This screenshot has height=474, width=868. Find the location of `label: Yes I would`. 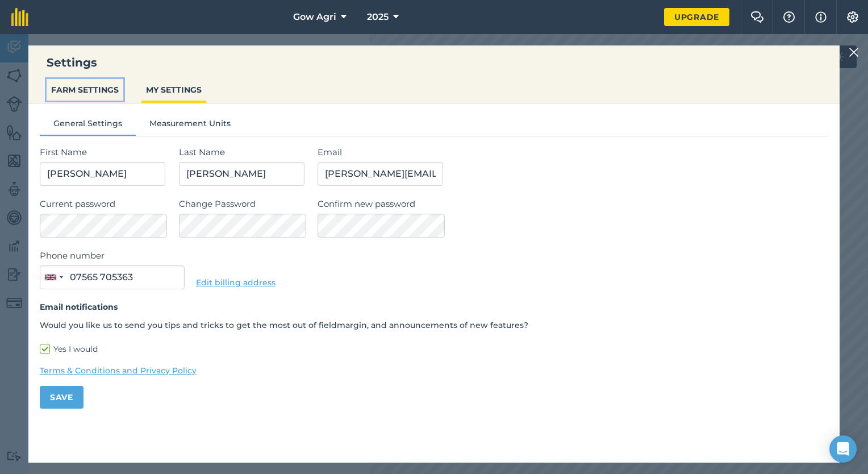

label: Yes I would is located at coordinates (434, 349).